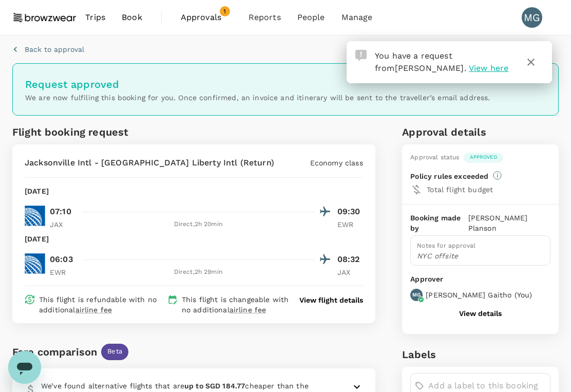 This screenshot has height=392, width=571. I want to click on img: Browzwear Solutions Pte Ltd, so click(45, 18).